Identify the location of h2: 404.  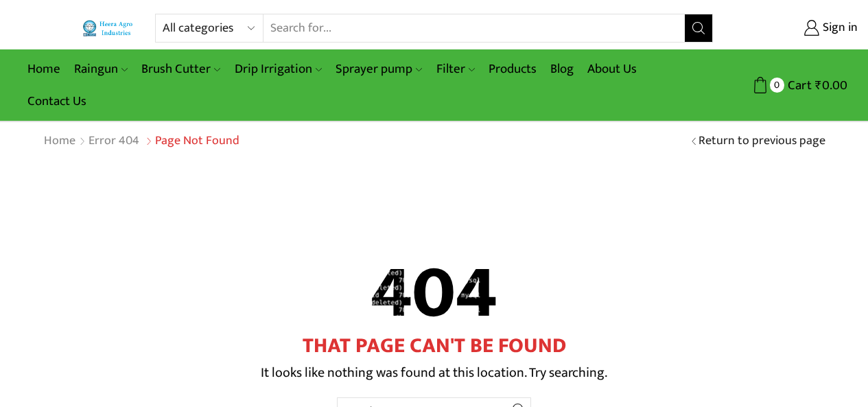
(434, 293).